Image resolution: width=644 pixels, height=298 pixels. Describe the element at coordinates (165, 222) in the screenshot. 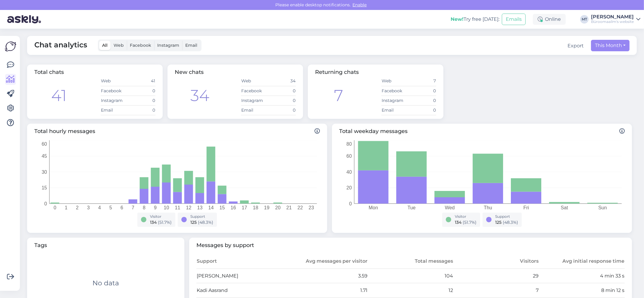

I see `span: ( 51.7 %)` at that location.